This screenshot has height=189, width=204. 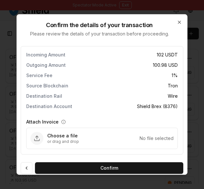 I want to click on span: Tron, so click(x=172, y=86).